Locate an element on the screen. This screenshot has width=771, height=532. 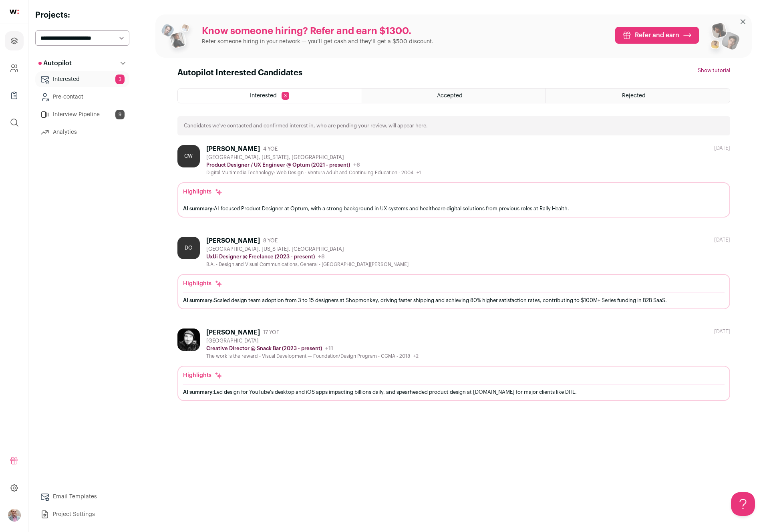
a: Pre-contact is located at coordinates (82, 97).